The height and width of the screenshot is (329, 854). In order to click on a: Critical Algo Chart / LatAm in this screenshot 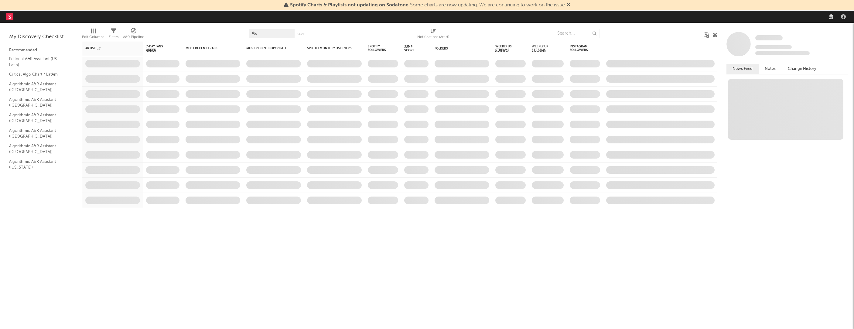, I will do `click(38, 74)`.